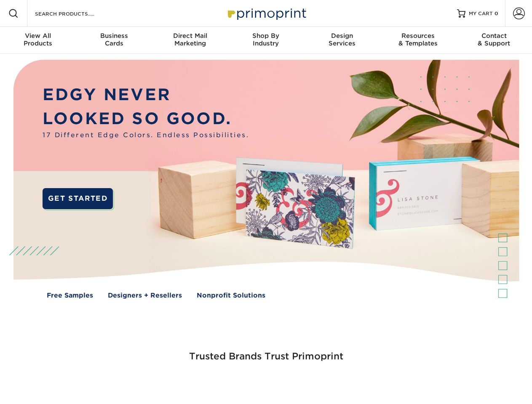  Describe the element at coordinates (418, 41) in the screenshot. I see `a: Resources& Templates` at that location.